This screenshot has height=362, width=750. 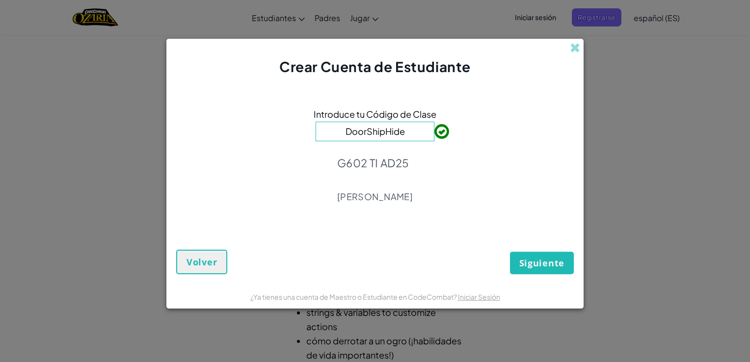 What do you see at coordinates (375, 66) in the screenshot?
I see `span: Crear Cuenta de Estudiante` at bounding box center [375, 66].